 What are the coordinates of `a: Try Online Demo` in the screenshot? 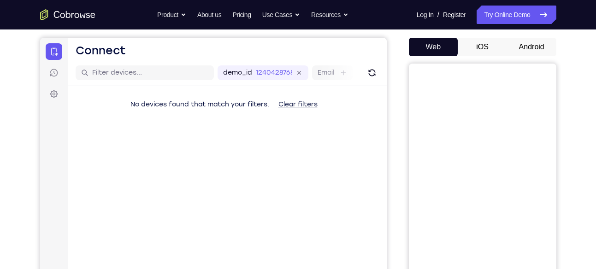 It's located at (516, 15).